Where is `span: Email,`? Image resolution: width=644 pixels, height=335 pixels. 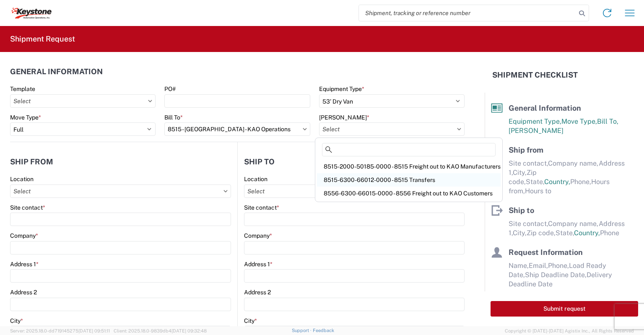
span: Email, is located at coordinates (538, 265).